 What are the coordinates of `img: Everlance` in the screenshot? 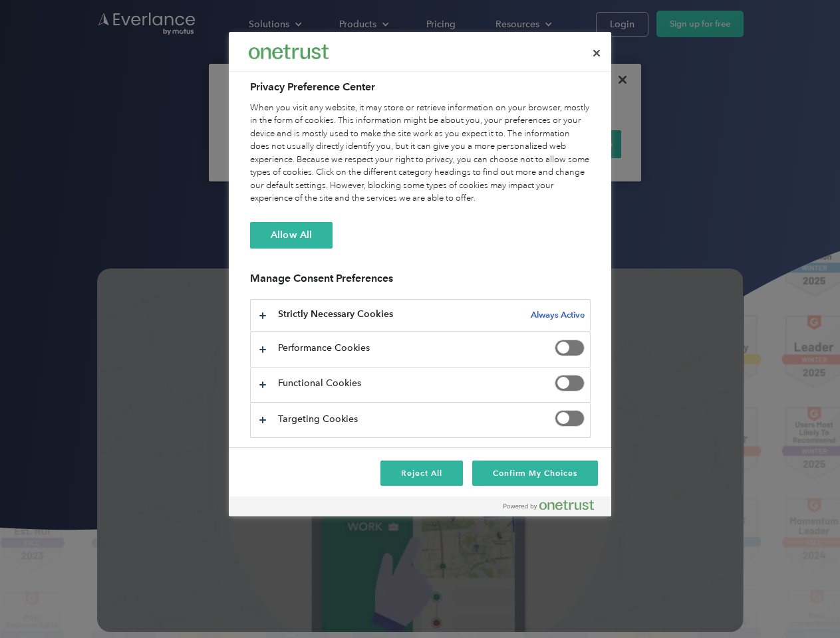 It's located at (289, 51).